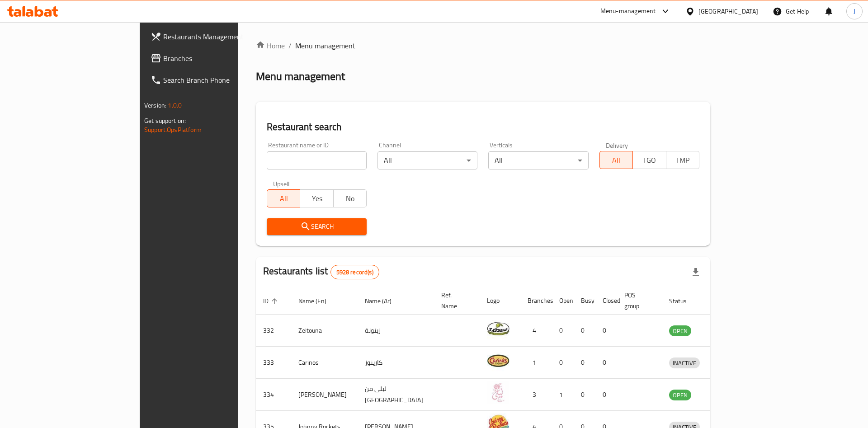 Image resolution: width=868 pixels, height=428 pixels. I want to click on th: Closed, so click(606, 301).